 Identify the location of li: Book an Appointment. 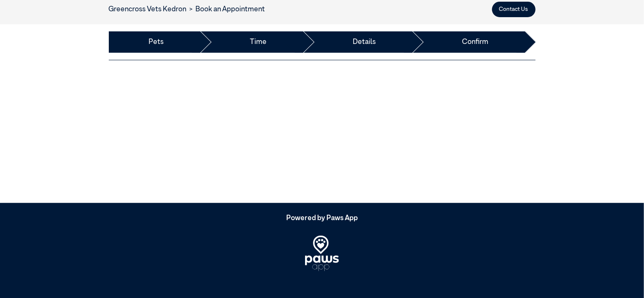
(226, 10).